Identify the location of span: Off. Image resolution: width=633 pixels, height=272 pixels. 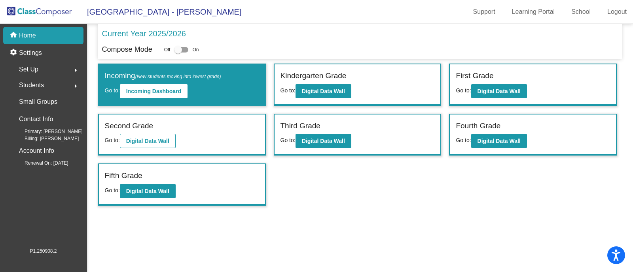
(167, 50).